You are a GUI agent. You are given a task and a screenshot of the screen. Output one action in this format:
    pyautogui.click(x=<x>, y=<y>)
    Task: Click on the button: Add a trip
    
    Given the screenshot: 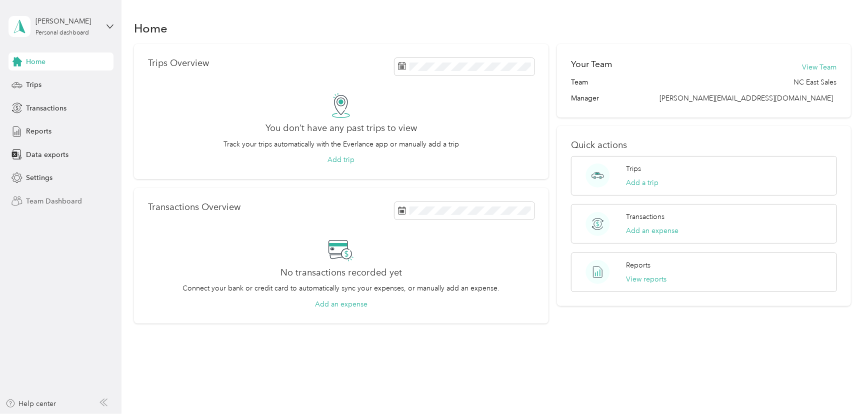 What is the action you would take?
    pyautogui.click(x=642, y=182)
    